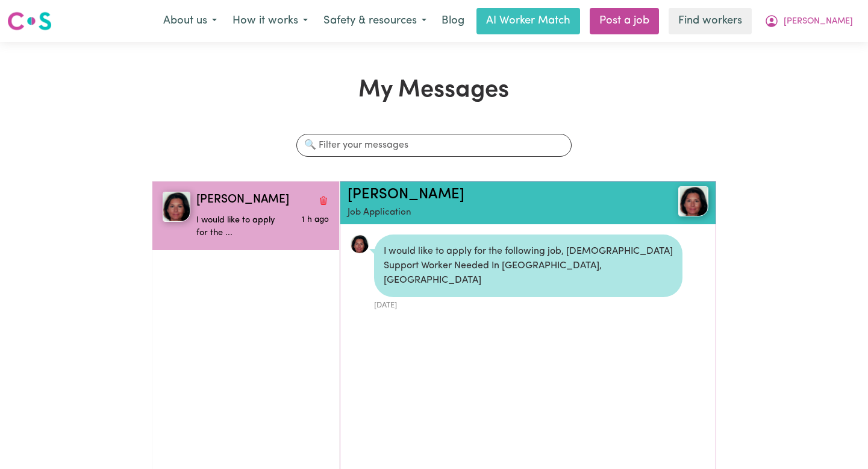  Describe the element at coordinates (360, 244) in the screenshot. I see `img: info%405starhollywoodlimousines.com.au_avatar_blob` at that location.